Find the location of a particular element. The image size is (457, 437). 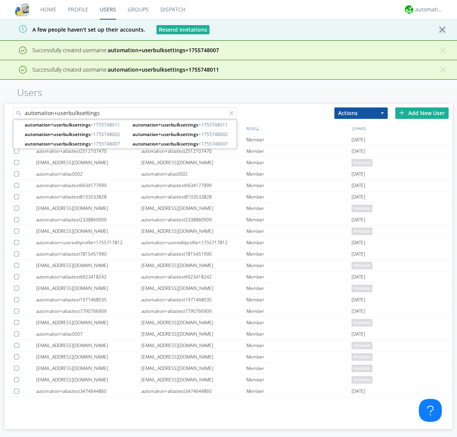

div: automation+atlas0002 is located at coordinates (89, 174).